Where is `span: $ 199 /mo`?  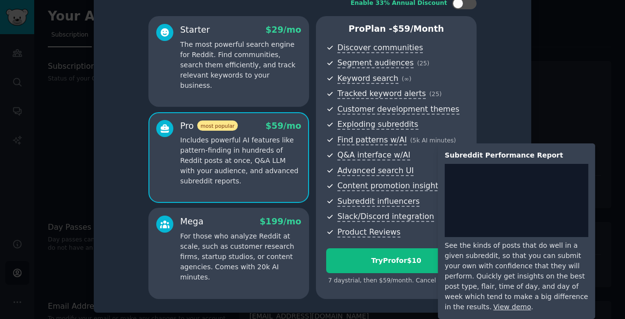 span: $ 199 /mo is located at coordinates (280, 222).